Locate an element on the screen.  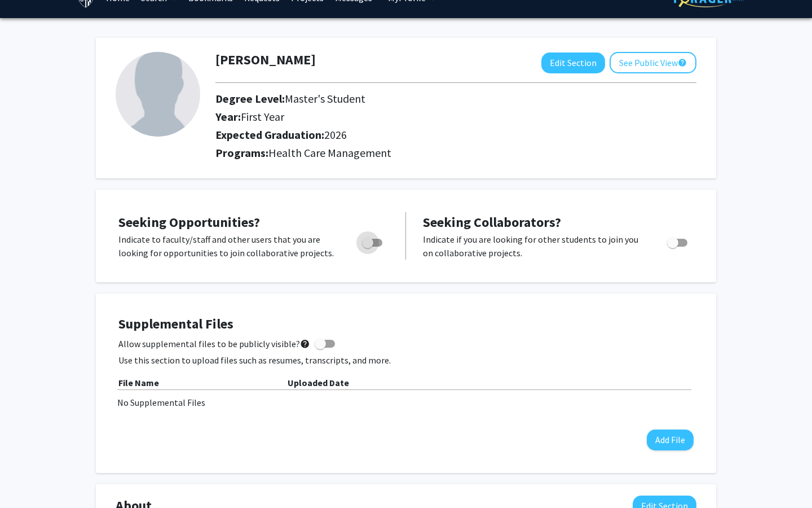
span: Seeking Collaborators? is located at coordinates (492, 222).